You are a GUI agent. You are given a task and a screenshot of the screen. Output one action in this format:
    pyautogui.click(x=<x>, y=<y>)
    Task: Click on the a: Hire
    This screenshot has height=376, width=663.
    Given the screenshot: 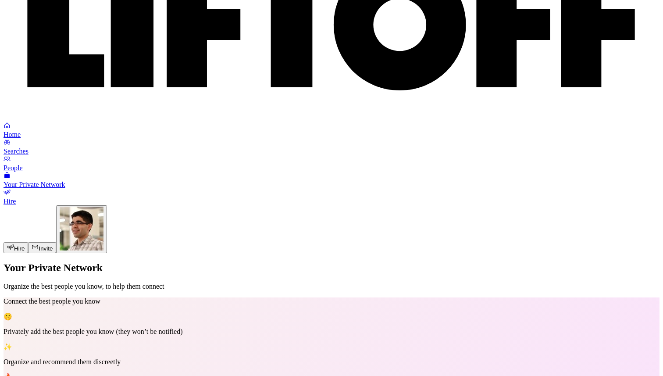 What is the action you would take?
    pyautogui.click(x=332, y=197)
    